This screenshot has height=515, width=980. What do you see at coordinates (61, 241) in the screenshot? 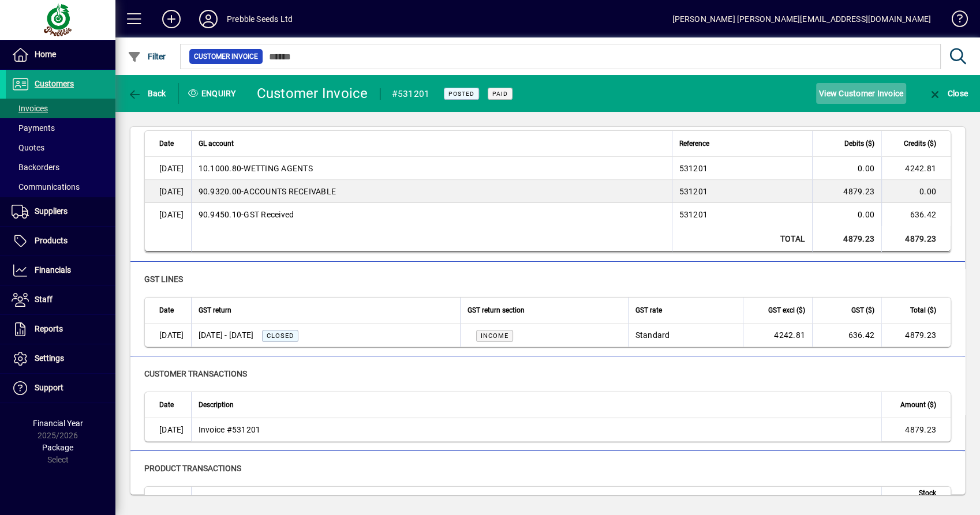
I see `a: Products` at bounding box center [61, 241].